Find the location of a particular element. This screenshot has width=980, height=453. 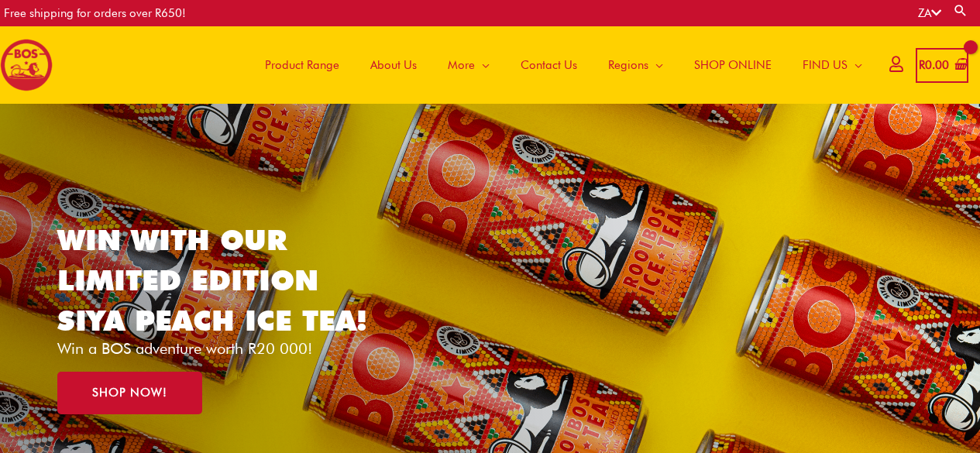

span: Product Range is located at coordinates (302, 65).